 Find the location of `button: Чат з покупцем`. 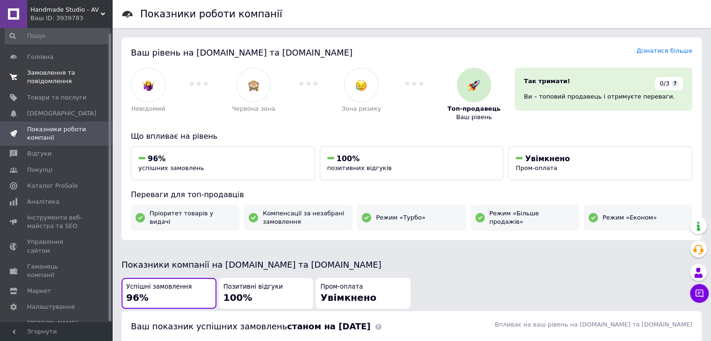

button: Чат з покупцем is located at coordinates (699, 294).